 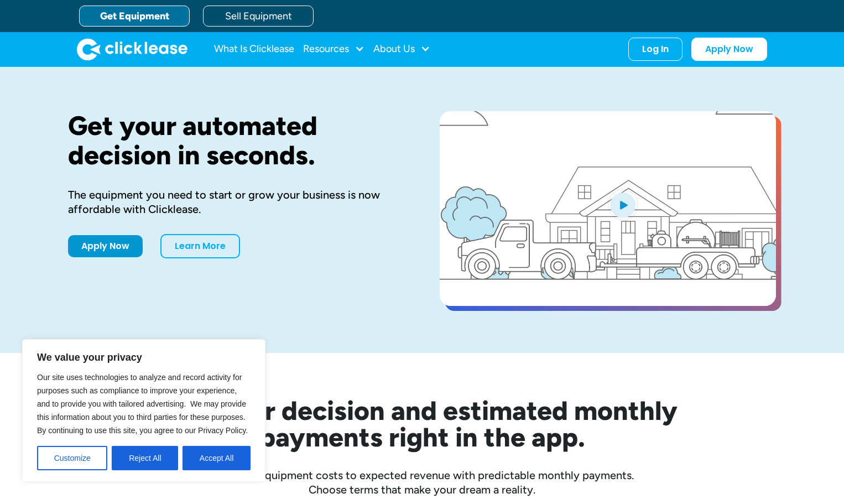 I want to click on a: home, so click(x=132, y=49).